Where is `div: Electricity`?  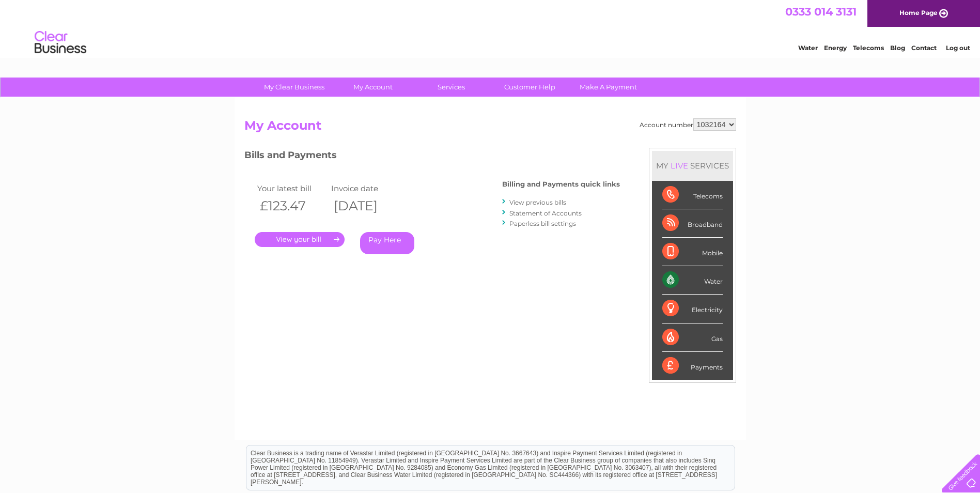
div: Electricity is located at coordinates (692, 309).